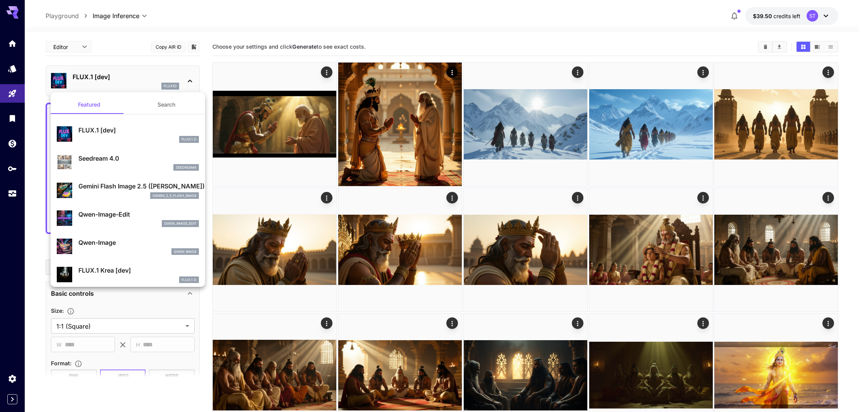 This screenshot has width=868, height=412. Describe the element at coordinates (128, 247) in the screenshot. I see `div: Qwen-ImageQwen Image` at that location.